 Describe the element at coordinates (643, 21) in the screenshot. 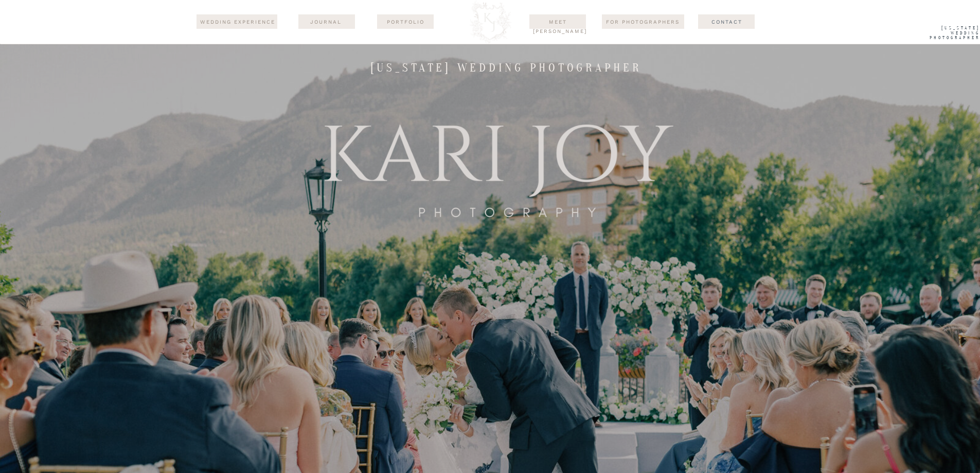

I see `nav: For Photographers` at that location.